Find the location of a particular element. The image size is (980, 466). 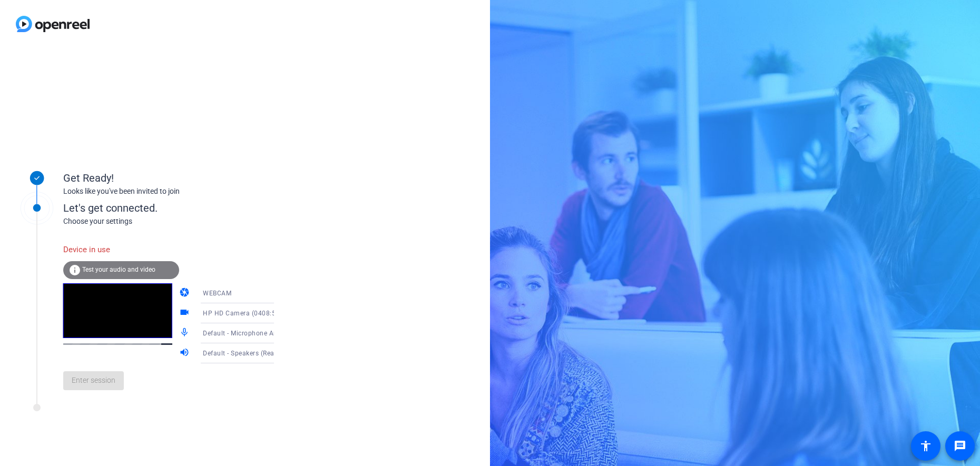

span: Test your audio and video is located at coordinates (119, 270).